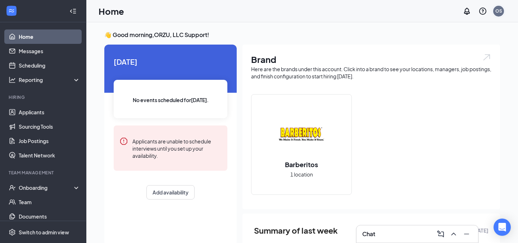 This screenshot has width=518, height=243. I want to click on h1: Home, so click(111, 11).